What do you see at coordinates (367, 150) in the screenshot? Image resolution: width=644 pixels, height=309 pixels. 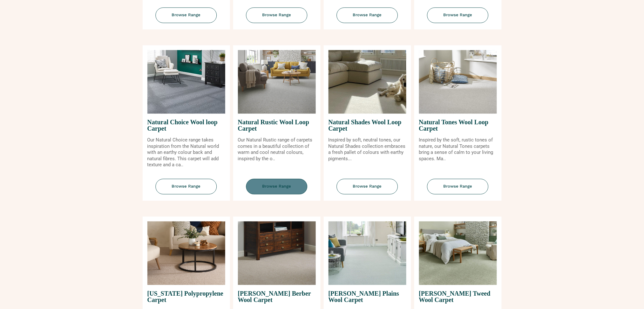 I see `p: Inspired by soft, neutral tones, our Natural Shades collection embraces a fresh pallet of colours...` at bounding box center [367, 150].